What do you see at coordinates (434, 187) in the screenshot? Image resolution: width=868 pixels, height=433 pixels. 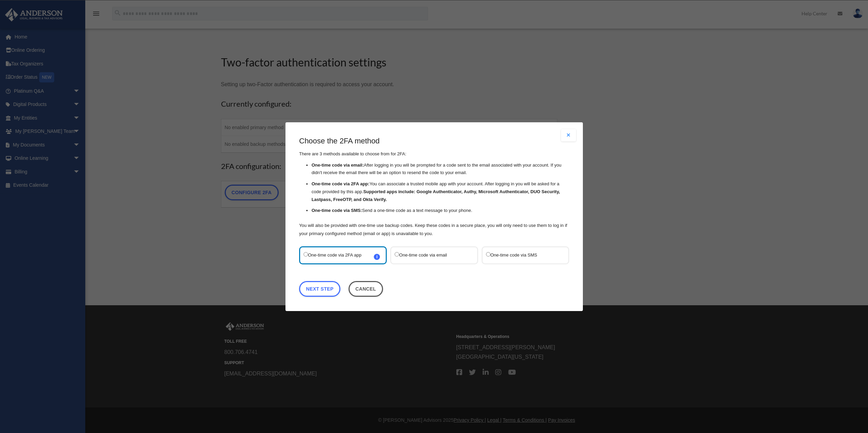 I see `div: There are 3 methods available to choose from for 2FA:` at bounding box center [434, 187].